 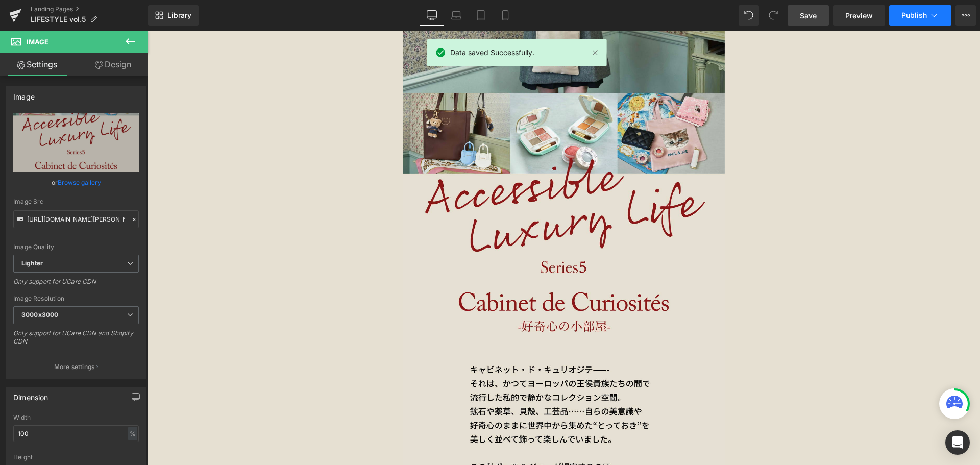 What do you see at coordinates (113, 64) in the screenshot?
I see `a: Design` at bounding box center [113, 64].